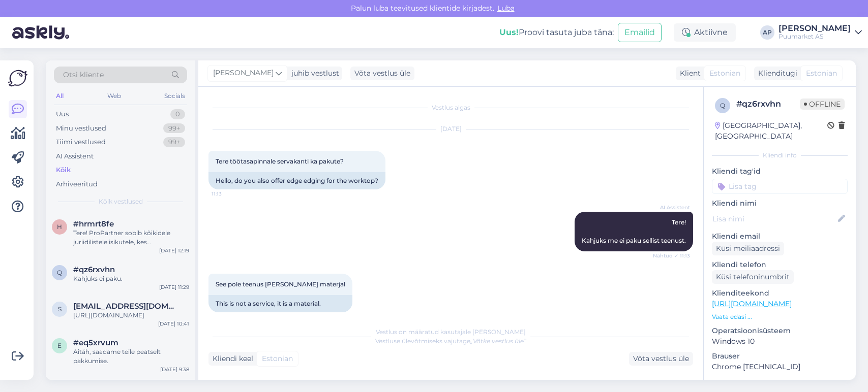 The height and width of the screenshot is (392, 868). What do you see at coordinates (822, 105) in the screenshot?
I see `span: Offline` at bounding box center [822, 105].